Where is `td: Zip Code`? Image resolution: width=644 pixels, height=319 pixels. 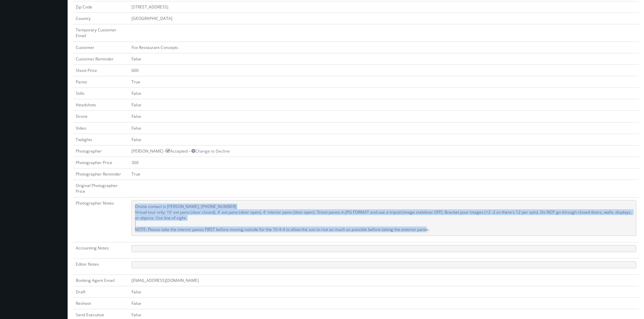 td: Zip Code is located at coordinates (101, 7).